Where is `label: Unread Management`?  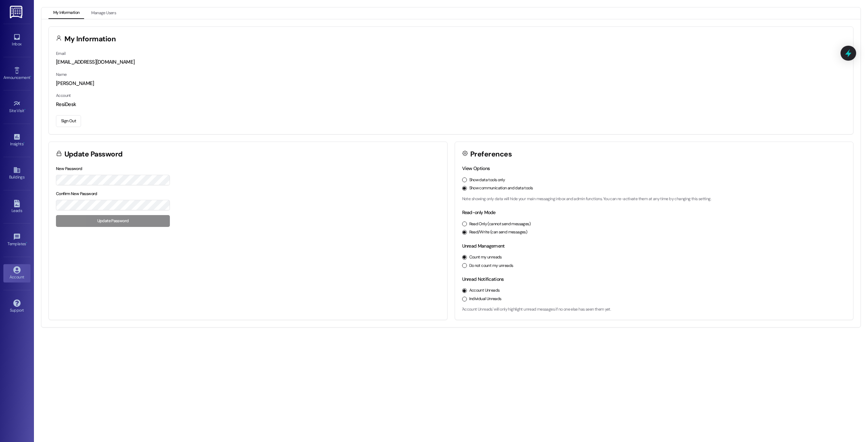 label: Unread Management is located at coordinates (484, 246).